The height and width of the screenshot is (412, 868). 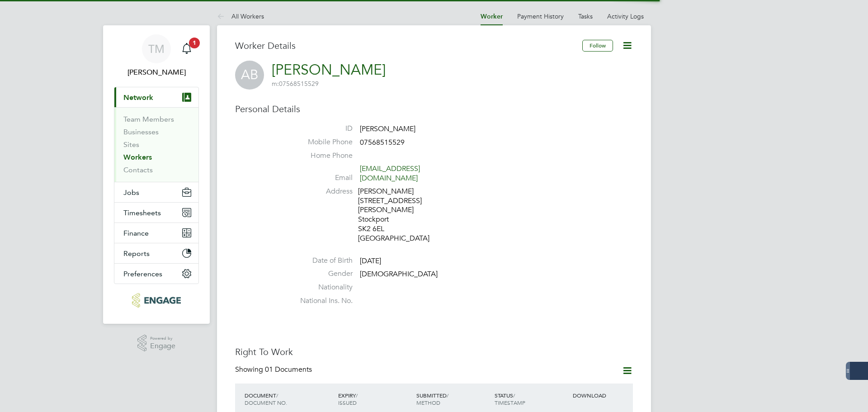 I want to click on label: Date of Birth, so click(x=321, y=261).